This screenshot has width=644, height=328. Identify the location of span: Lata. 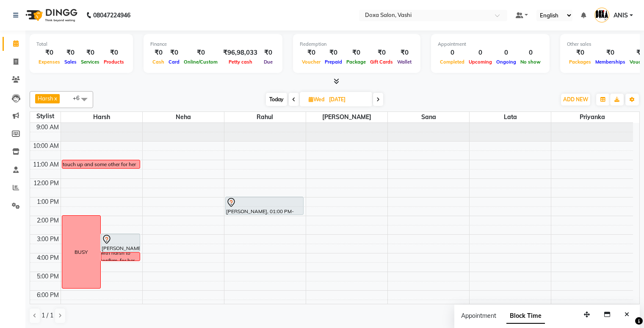
(510, 117).